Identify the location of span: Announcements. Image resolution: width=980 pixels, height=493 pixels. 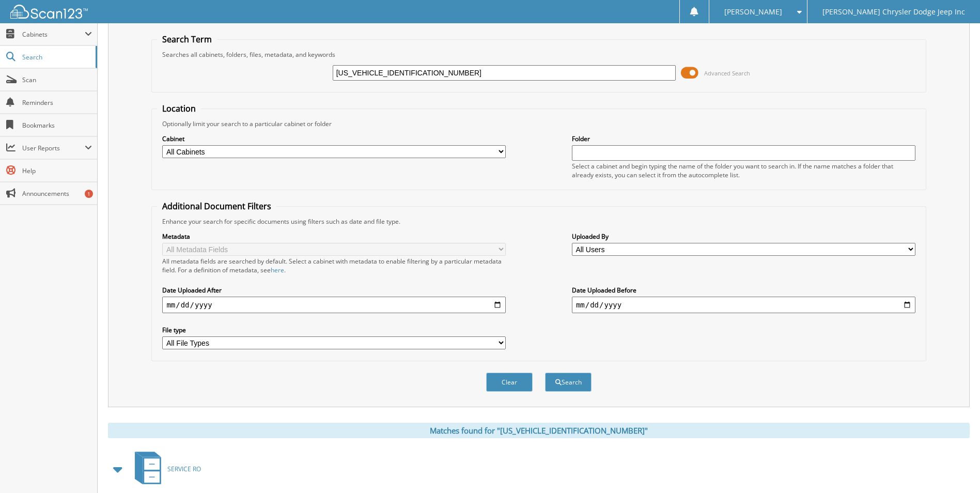
(57, 193).